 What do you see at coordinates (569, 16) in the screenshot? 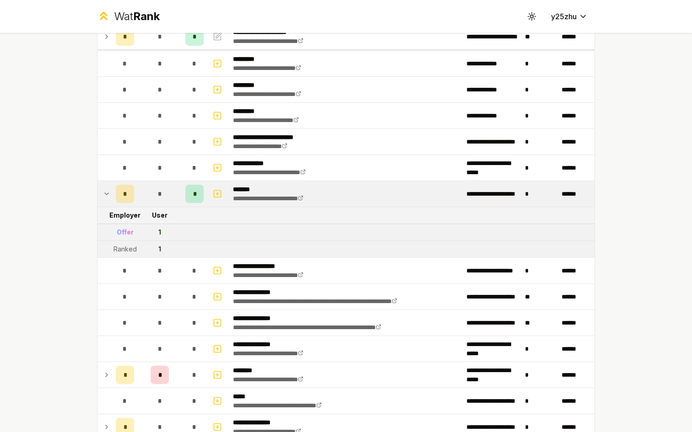
I see `button: y25zhu` at bounding box center [569, 16].